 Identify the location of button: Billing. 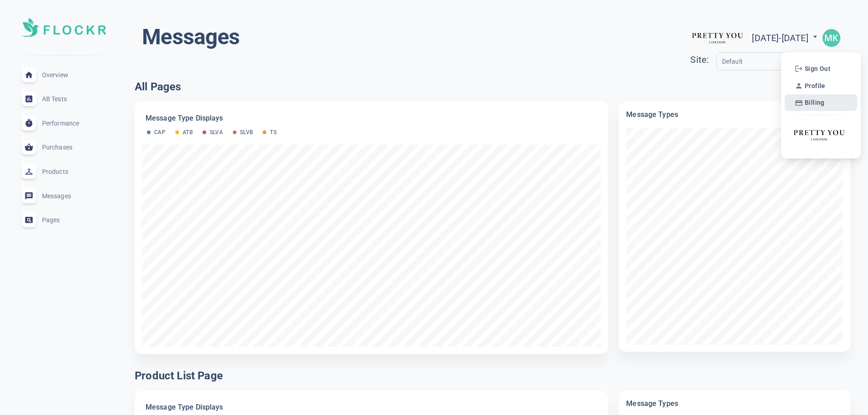
(811, 103).